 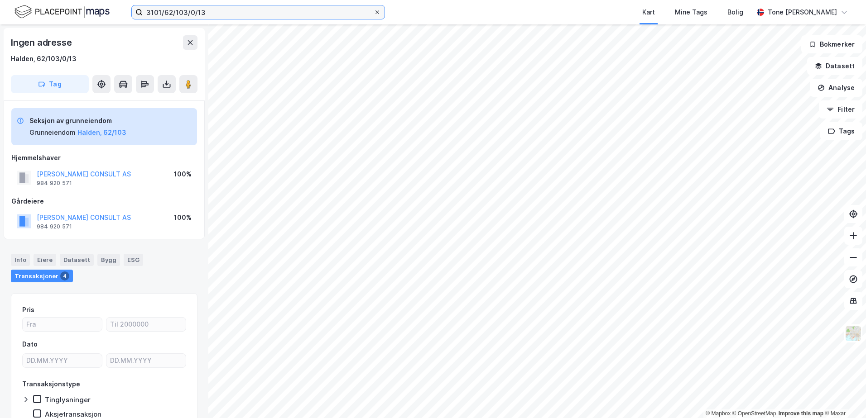 What do you see at coordinates (146, 325) in the screenshot?
I see `input: Til 2000000` at bounding box center [146, 325].